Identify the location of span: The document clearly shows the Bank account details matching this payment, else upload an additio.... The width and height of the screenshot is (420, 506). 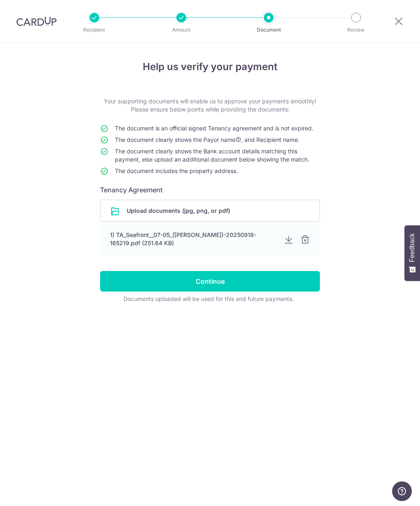
(212, 155).